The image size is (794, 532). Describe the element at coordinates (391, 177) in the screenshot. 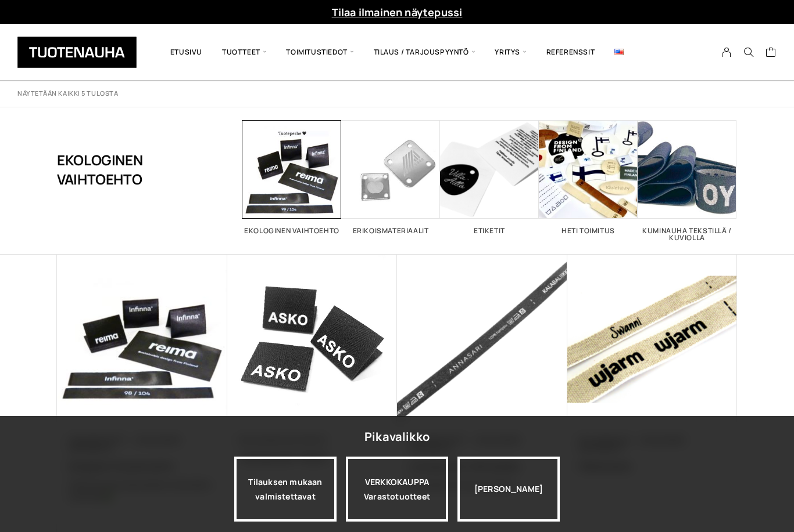

I see `a: Visit product category Erikoismateriaalit` at that location.